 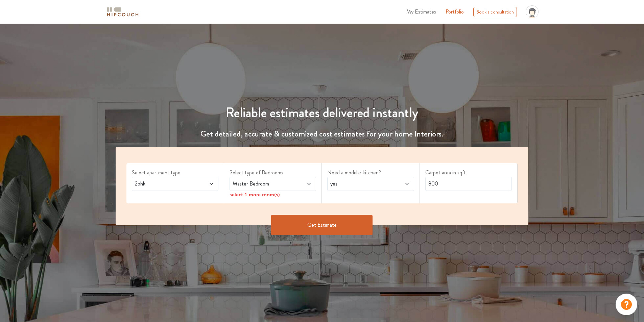 I want to click on div: Book a consultation, so click(x=495, y=12).